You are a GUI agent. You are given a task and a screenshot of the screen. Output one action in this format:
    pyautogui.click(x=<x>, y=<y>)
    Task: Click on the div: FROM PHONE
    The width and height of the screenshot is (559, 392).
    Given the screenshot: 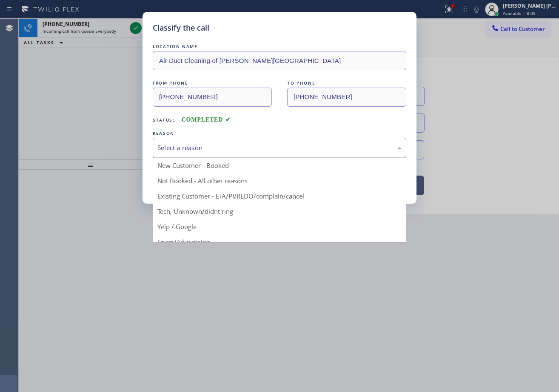 What is the action you would take?
    pyautogui.click(x=212, y=83)
    